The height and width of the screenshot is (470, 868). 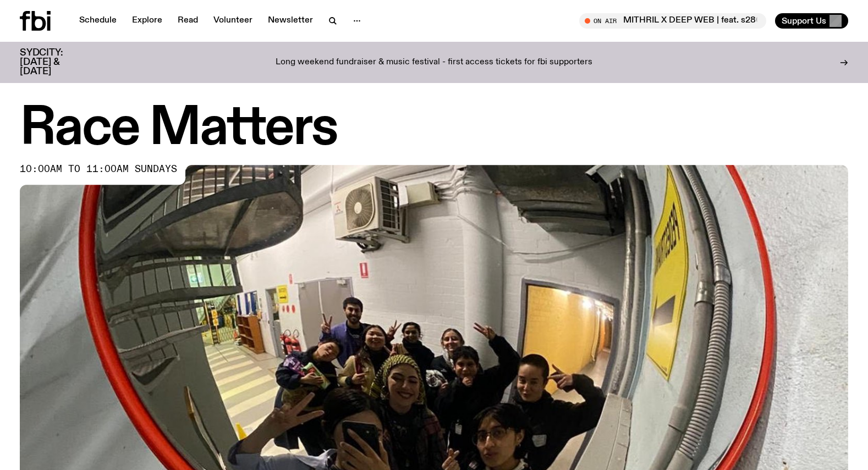 What do you see at coordinates (147, 21) in the screenshot?
I see `a: Explore` at bounding box center [147, 21].